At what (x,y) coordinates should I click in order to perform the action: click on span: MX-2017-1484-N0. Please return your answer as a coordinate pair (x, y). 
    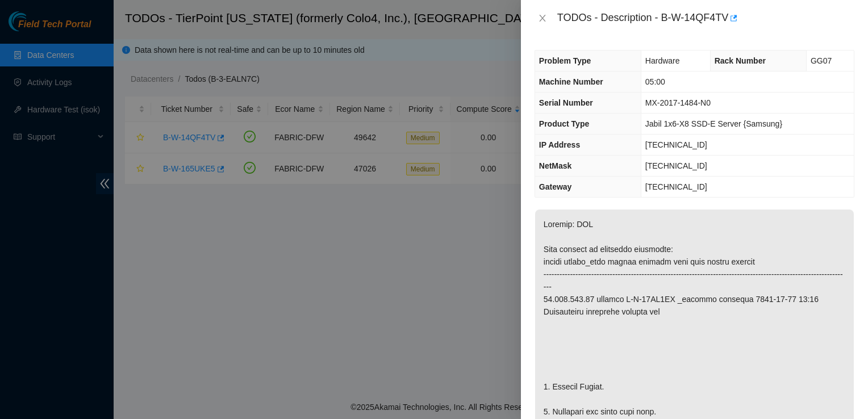
    Looking at the image, I should click on (677, 103).